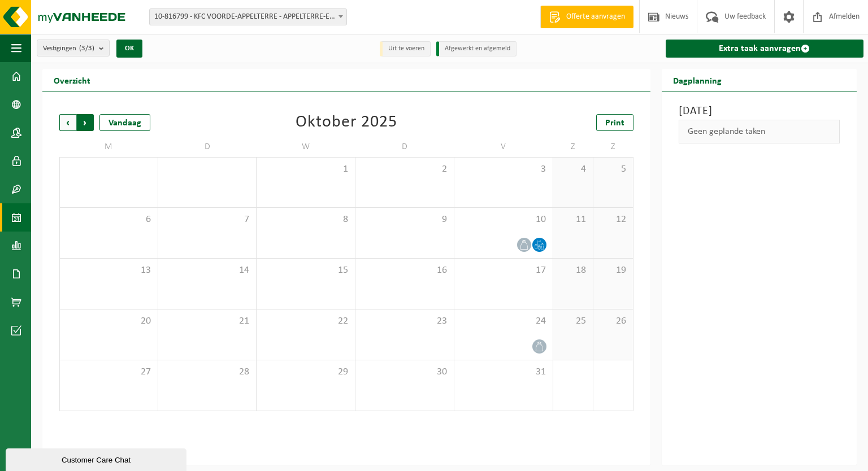  I want to click on span: 19, so click(614, 271).